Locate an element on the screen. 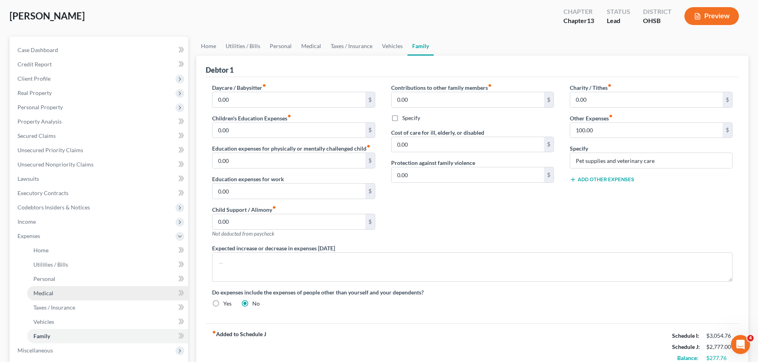  span: Home is located at coordinates (41, 250).